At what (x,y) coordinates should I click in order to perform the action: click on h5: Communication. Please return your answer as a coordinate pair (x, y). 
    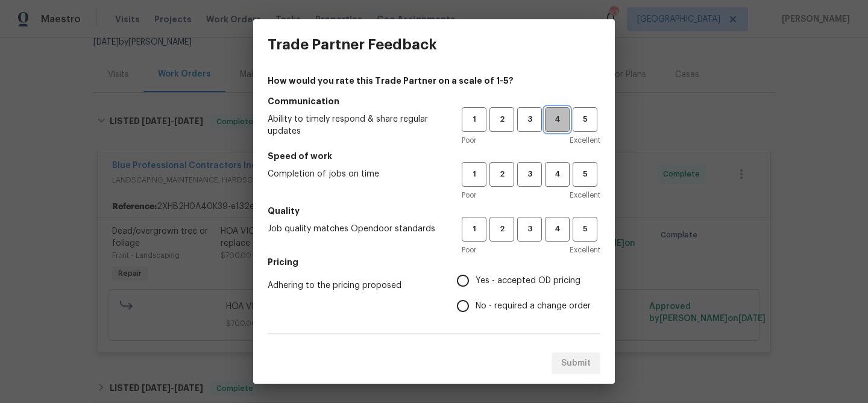
    Looking at the image, I should click on (434, 101).